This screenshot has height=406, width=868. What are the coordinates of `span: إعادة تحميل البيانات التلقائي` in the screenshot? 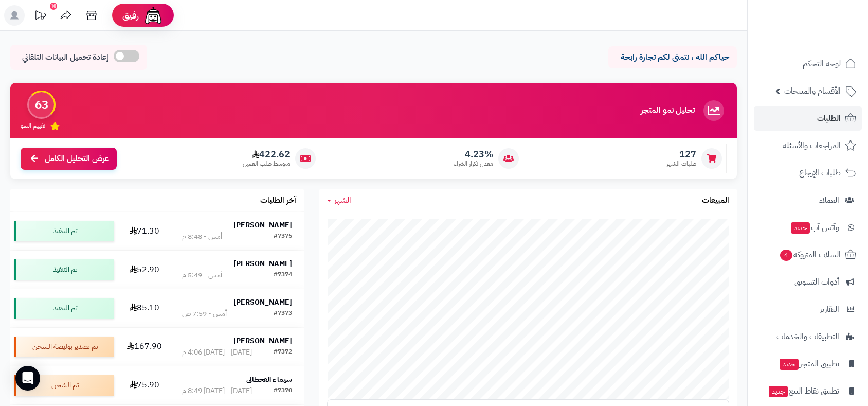 It's located at (66, 57).